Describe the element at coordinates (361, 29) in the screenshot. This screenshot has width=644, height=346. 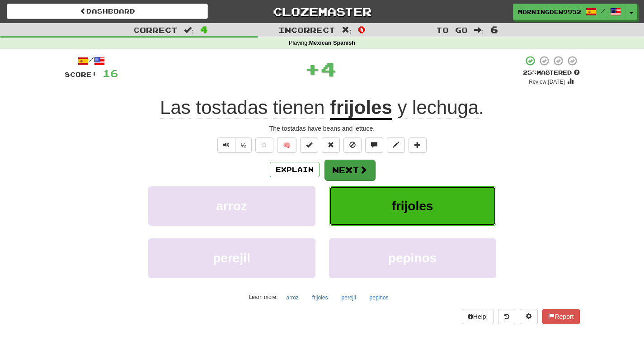
I see `span: 0` at that location.